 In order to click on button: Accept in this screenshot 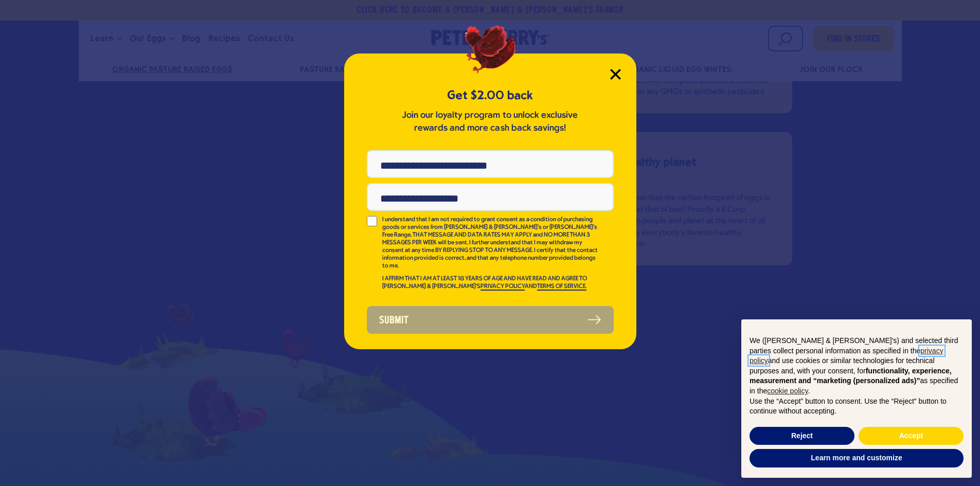, I will do `click(911, 436)`.